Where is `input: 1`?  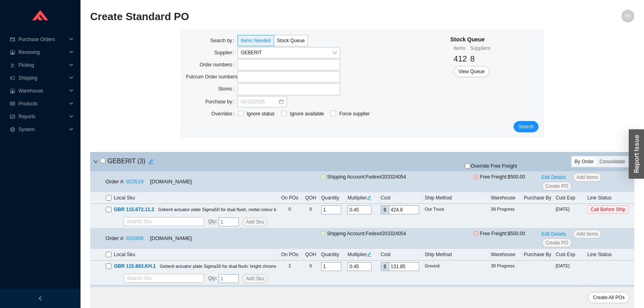 input: 1 is located at coordinates (228, 222).